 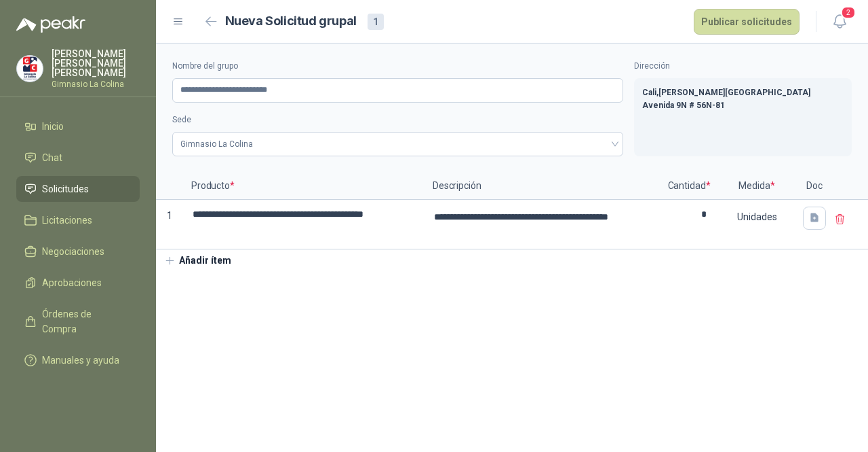 What do you see at coordinates (757, 216) in the screenshot?
I see `div: Unidades` at bounding box center [757, 216].